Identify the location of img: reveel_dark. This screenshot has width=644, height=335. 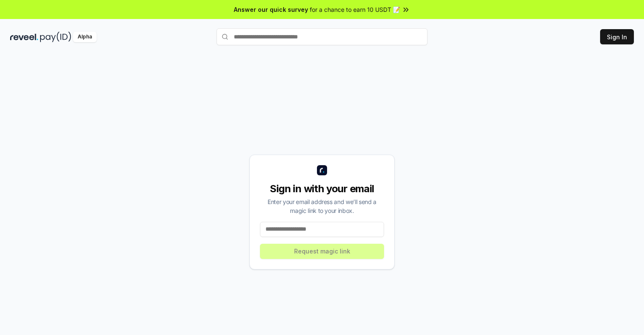
(24, 37).